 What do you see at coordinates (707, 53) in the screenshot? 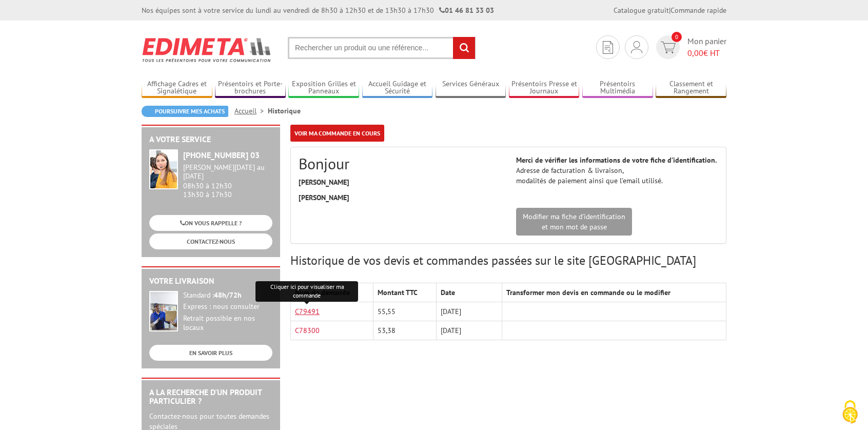
I see `span: € HT` at bounding box center [707, 53].